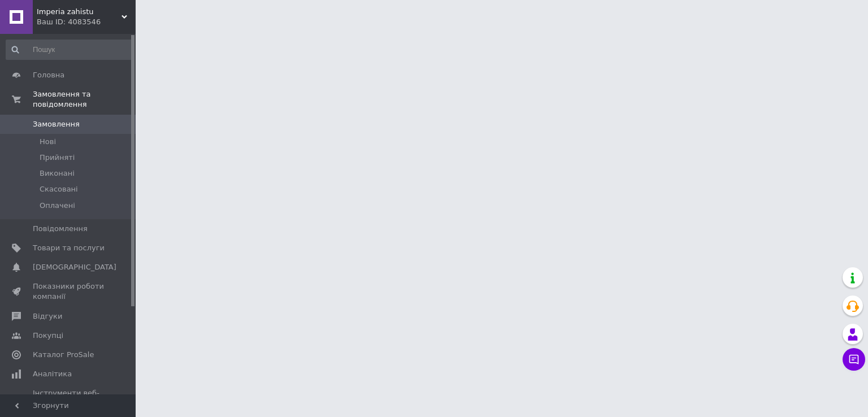 The width and height of the screenshot is (868, 417). Describe the element at coordinates (86, 22) in the screenshot. I see `div: Ваш ID: 4083546` at that location.